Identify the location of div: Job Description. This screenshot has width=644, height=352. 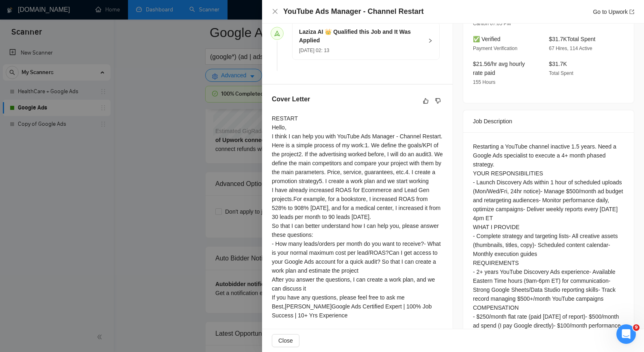
(548, 121).